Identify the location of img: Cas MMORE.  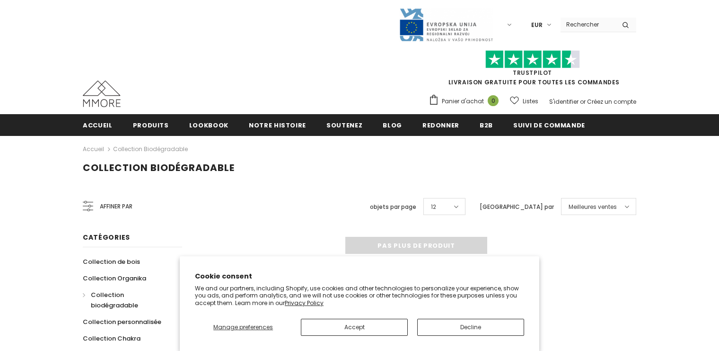
(102, 94).